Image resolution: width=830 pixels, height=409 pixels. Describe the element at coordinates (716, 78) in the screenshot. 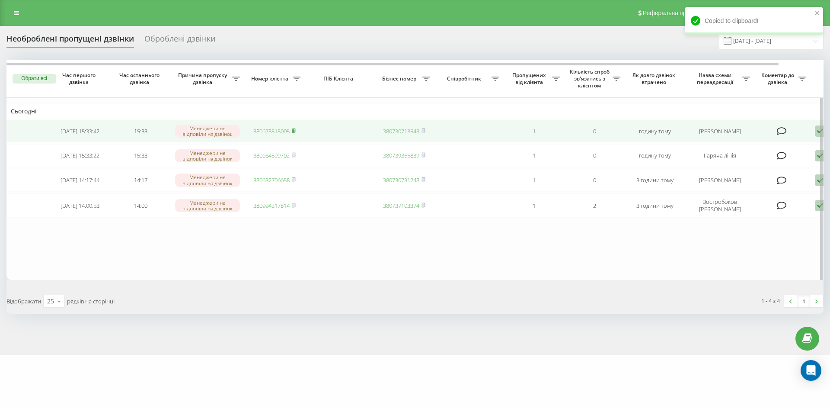

I see `span: Назва схеми переадресації` at that location.